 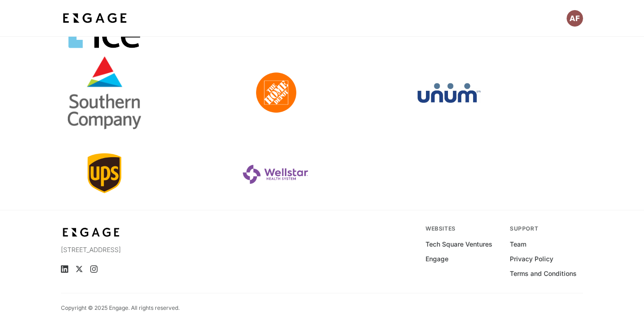 I want to click on a: X (Twitter), so click(x=79, y=269).